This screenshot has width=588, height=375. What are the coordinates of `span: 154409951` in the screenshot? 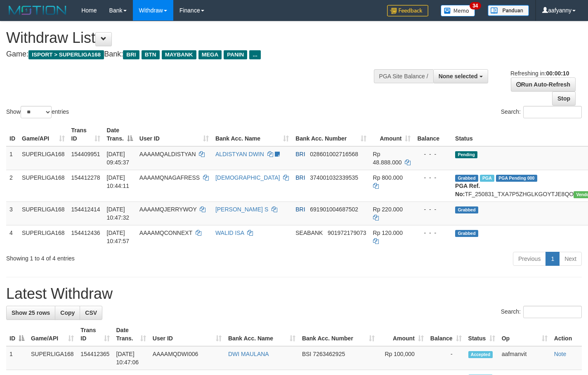 It's located at (86, 154).